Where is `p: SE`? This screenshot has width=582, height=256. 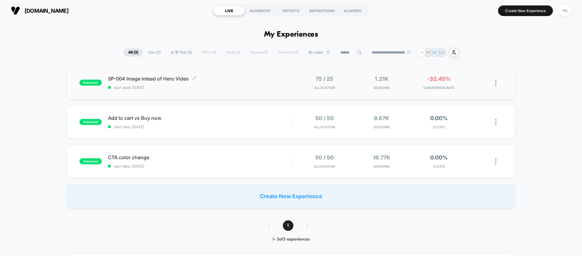
p: SE is located at coordinates (434, 52).